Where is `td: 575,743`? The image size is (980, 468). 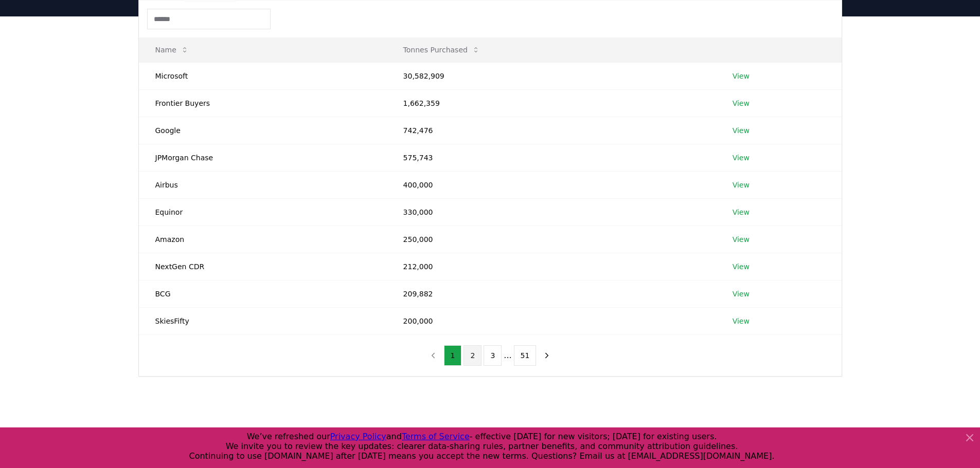 td: 575,743 is located at coordinates (551, 157).